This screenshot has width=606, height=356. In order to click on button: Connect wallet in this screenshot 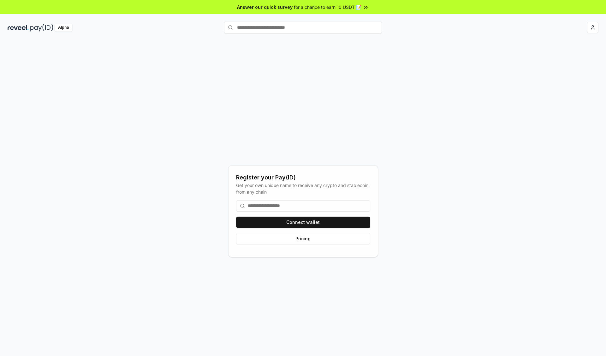, I will do `click(303, 222)`.